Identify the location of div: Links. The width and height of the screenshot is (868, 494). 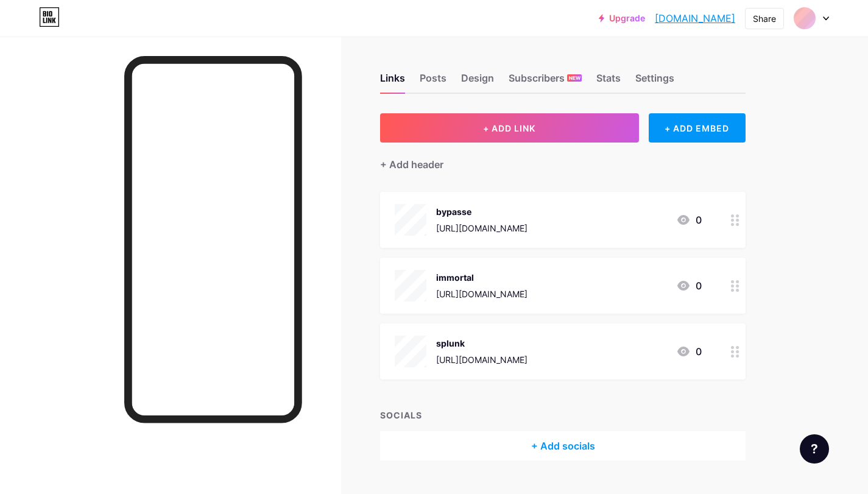
(392, 82).